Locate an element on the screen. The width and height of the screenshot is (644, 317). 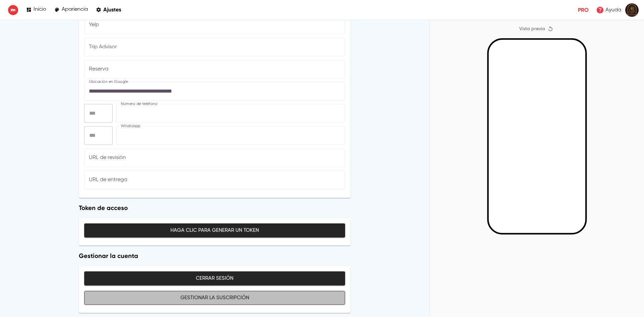
button: Haga clic para generar un token is located at coordinates (215, 231).